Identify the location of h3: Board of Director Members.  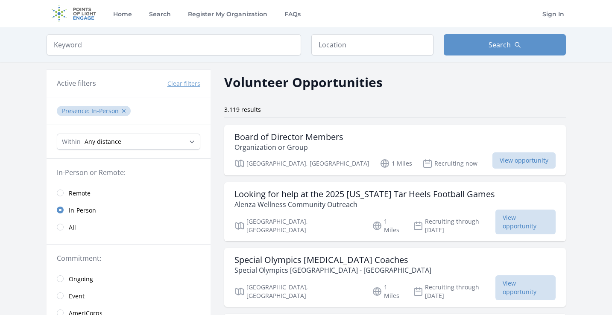
(289, 137).